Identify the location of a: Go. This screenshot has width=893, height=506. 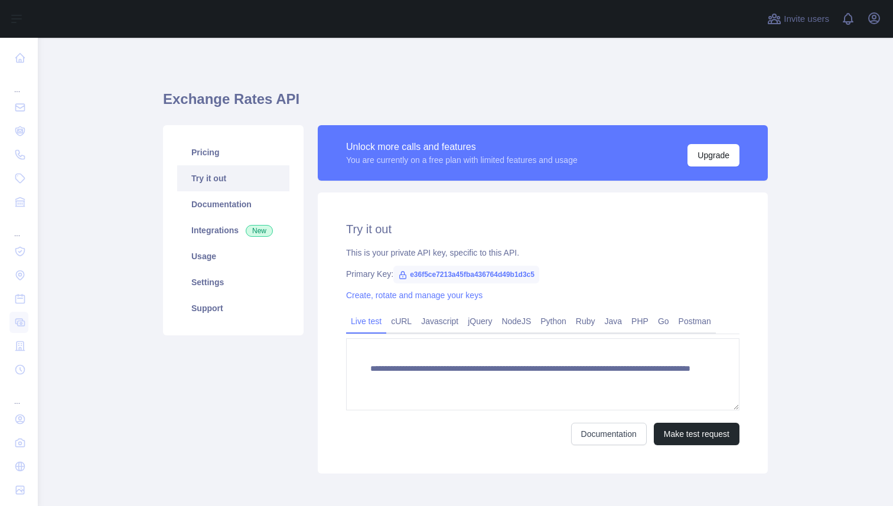
(663, 321).